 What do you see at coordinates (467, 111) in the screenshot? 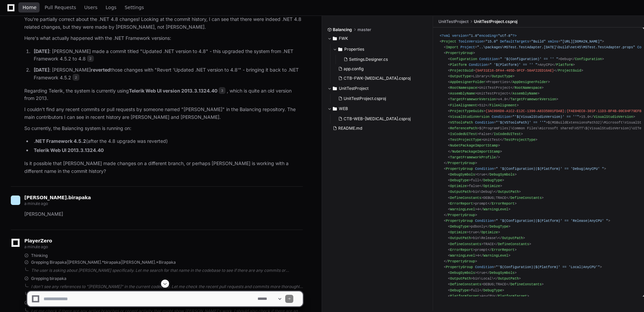
I see `span: ProjectTypeGuids` at bounding box center [467, 111].